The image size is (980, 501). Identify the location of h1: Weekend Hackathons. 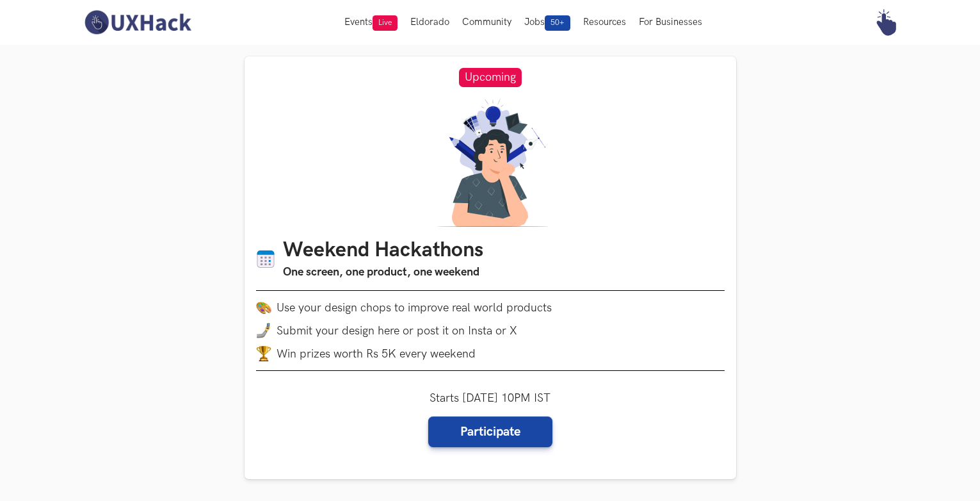
(382, 250).